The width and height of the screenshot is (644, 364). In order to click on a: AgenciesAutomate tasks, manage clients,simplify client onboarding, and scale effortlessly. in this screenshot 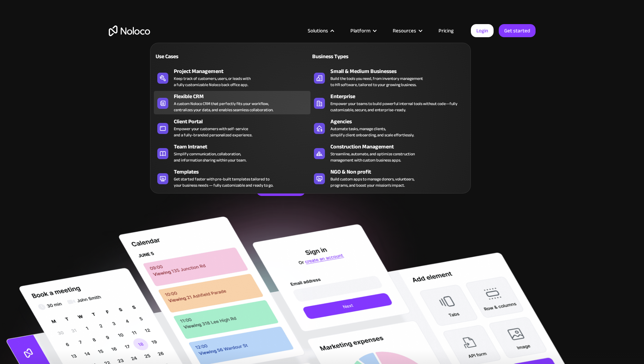, I will do `click(389, 128)`.